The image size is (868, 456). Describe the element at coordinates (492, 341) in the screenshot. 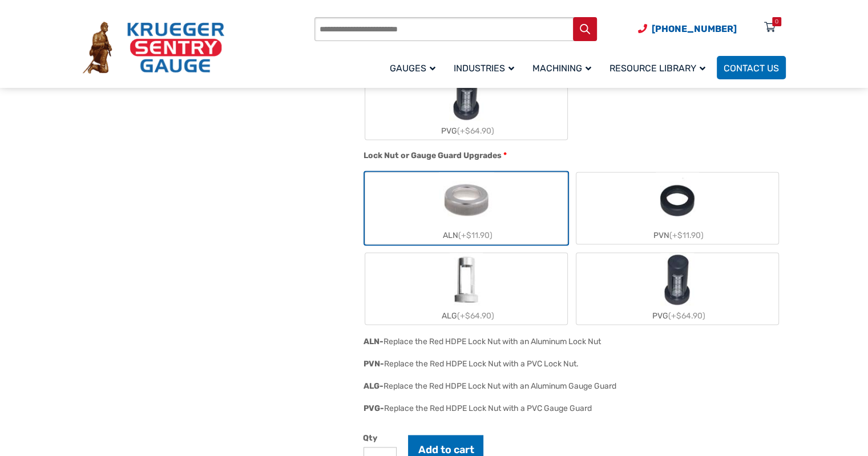

I see `div: Replace the Red HDPE Lock Nut with an Aluminum Lock Nut` at that location.